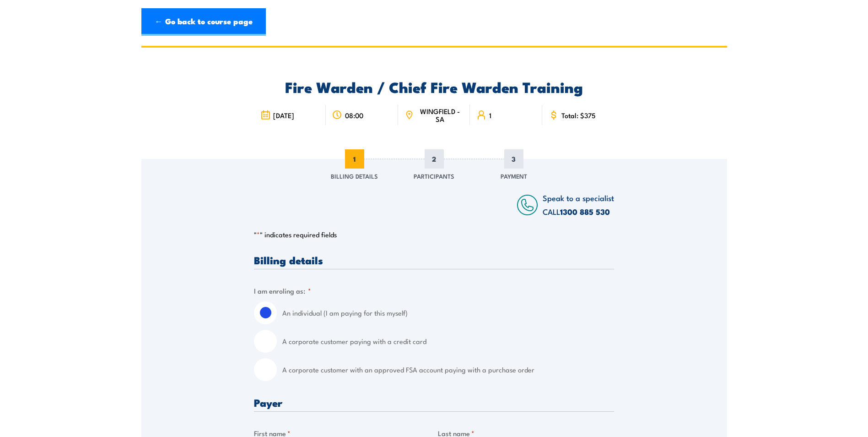 This screenshot has height=437, width=868. I want to click on label: A corporate customer with an approved FSA account paying with a purchase order, so click(448, 369).